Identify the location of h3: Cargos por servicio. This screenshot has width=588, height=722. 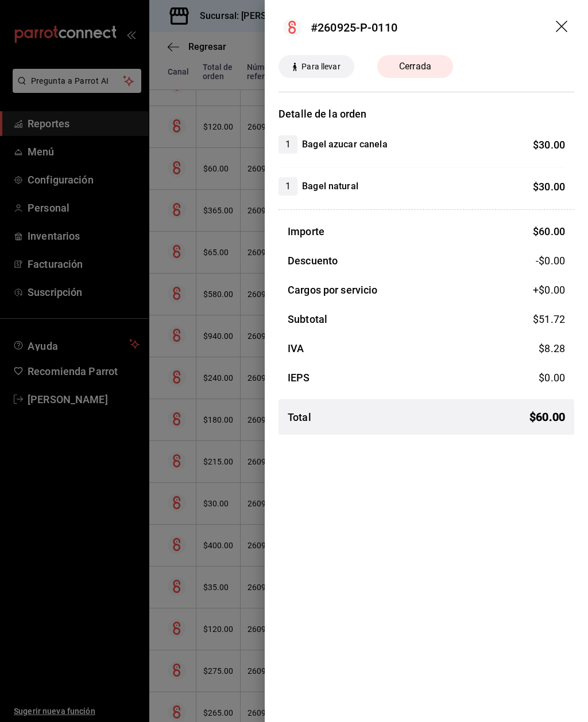
(332, 289).